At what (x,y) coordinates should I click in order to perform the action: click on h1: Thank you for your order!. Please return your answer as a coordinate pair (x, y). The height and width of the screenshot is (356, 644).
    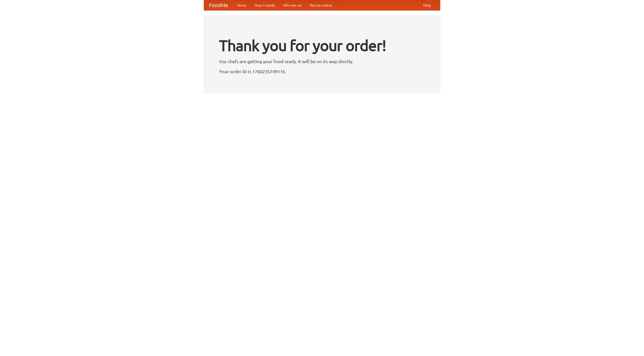
    Looking at the image, I should click on (322, 46).